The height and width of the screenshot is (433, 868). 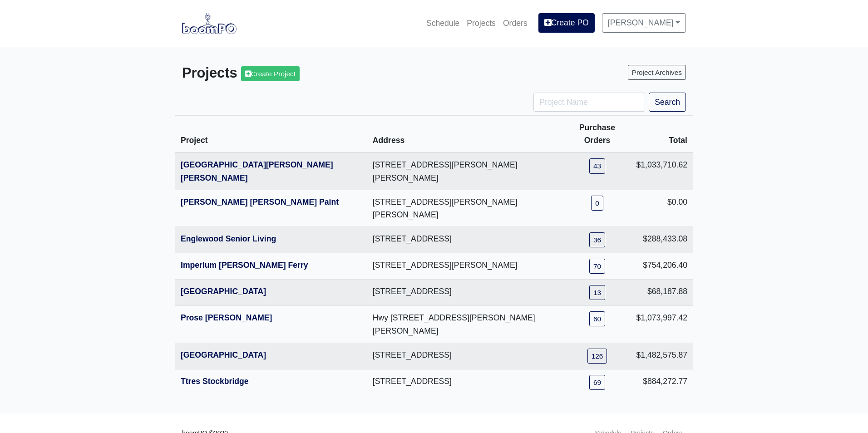 I want to click on td: $68,187.88, so click(x=661, y=292).